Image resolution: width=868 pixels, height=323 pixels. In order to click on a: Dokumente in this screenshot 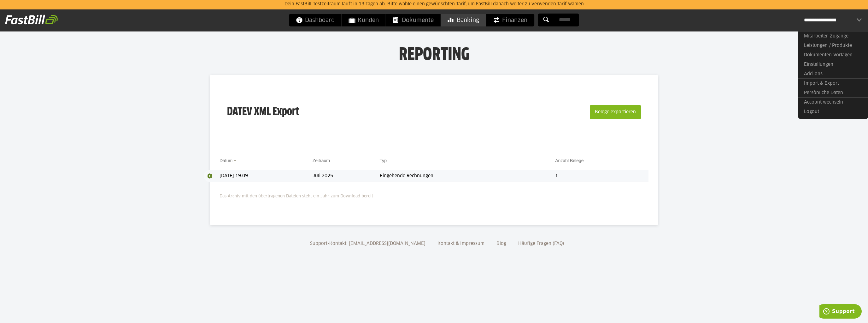, I will do `click(414, 20)`.